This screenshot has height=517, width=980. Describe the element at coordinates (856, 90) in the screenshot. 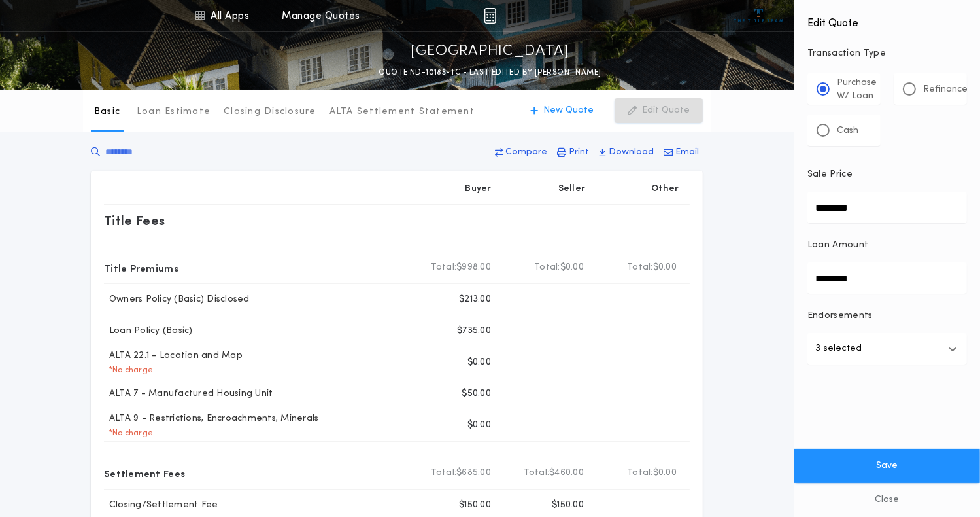

I see `p: Purchase W/ Loan` at that location.